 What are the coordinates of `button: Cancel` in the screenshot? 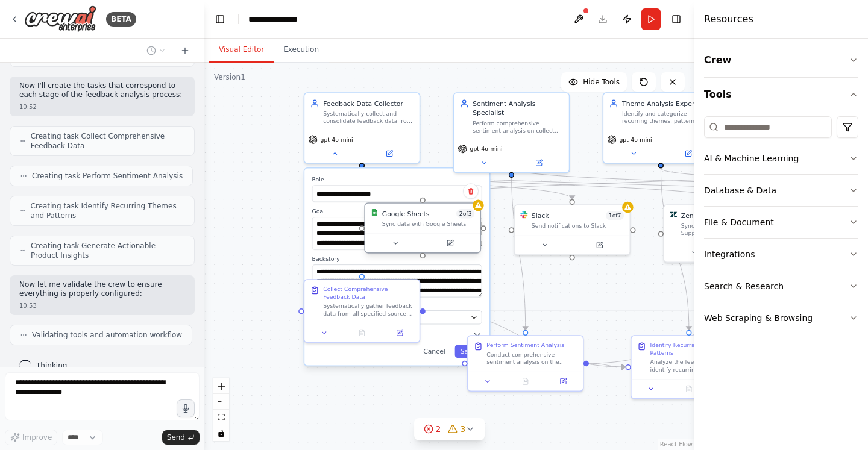 It's located at (434, 352).